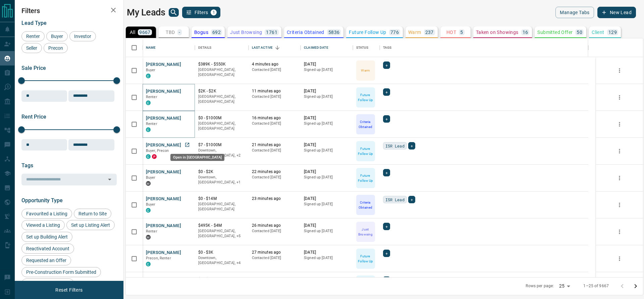 The width and height of the screenshot is (644, 299). What do you see at coordinates (34, 23) in the screenshot?
I see `span: Lead Type` at bounding box center [34, 23].